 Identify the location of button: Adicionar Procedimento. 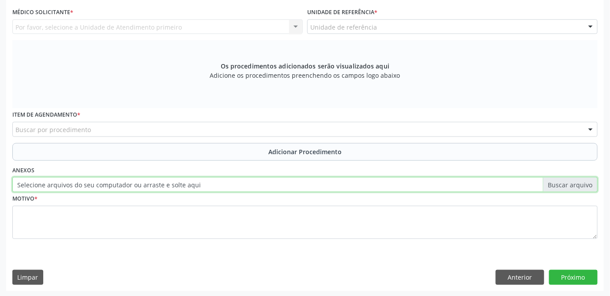
(305, 152).